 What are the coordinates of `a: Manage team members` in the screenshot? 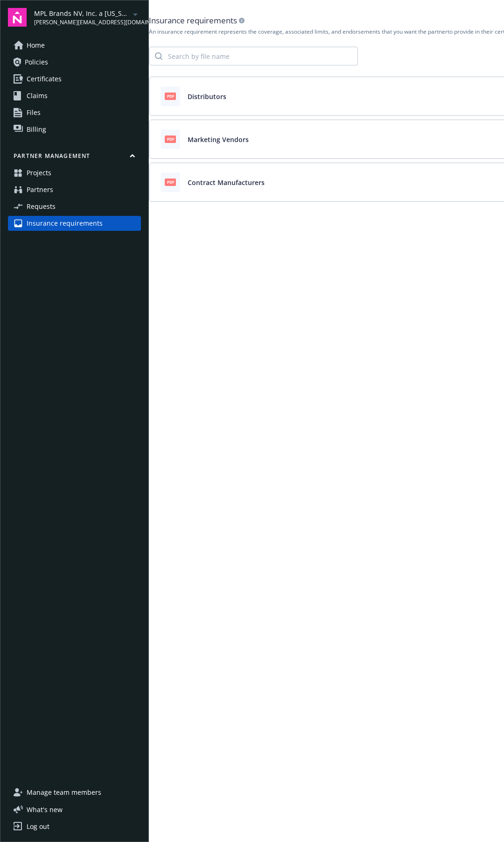 It's located at (74, 793).